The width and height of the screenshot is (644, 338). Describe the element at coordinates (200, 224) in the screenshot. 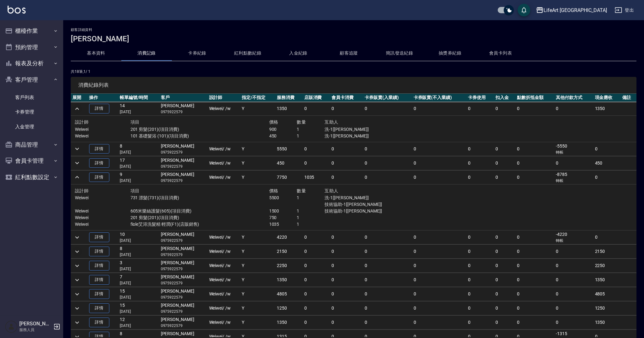

I see `p: fiole艾淂洗髮精 輕潤(F1)(店販銷售)` at that location.